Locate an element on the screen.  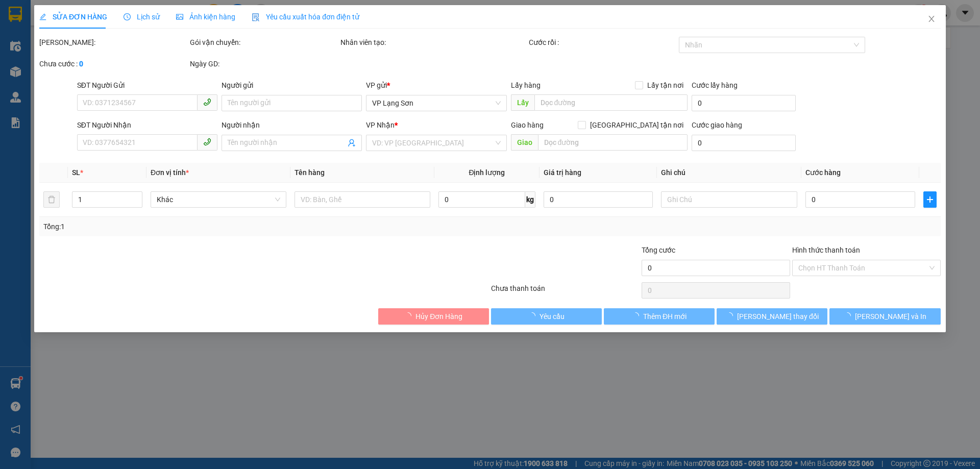
span: clock-circle is located at coordinates (127, 17).